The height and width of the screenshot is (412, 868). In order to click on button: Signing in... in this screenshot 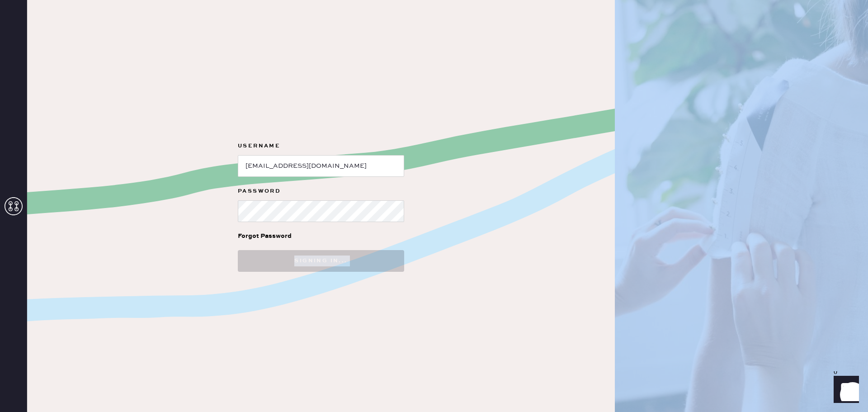, I will do `click(321, 261)`.